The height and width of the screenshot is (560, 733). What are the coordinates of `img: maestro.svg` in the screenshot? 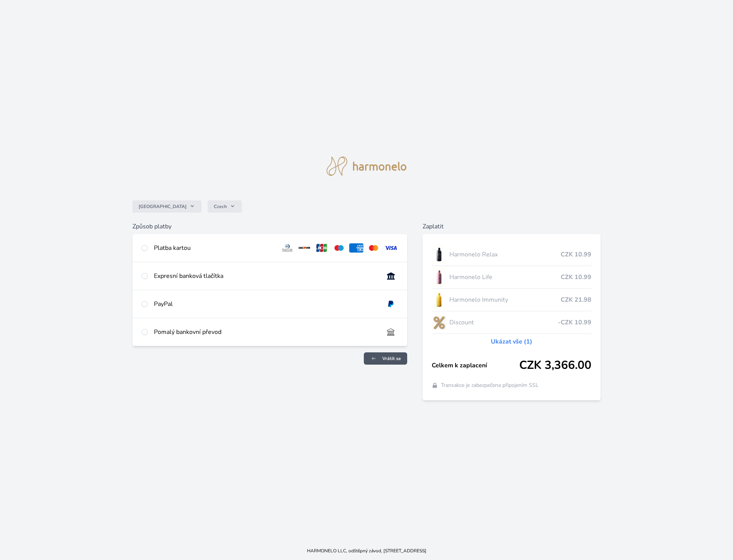 It's located at (339, 248).